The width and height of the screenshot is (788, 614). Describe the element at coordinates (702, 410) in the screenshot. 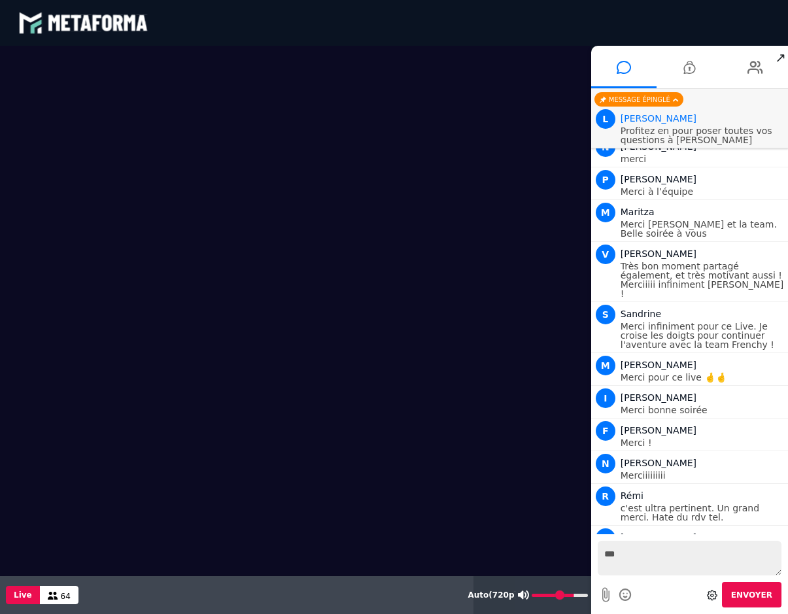

I see `p: Merci bonne soirée` at that location.